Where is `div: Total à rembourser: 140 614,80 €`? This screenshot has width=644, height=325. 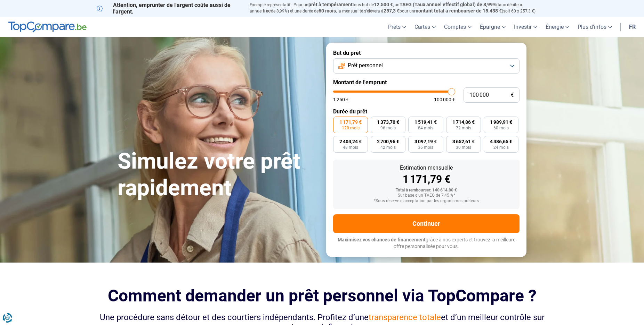
div: Total à rembourser: 140 614,80 € is located at coordinates (426, 191).